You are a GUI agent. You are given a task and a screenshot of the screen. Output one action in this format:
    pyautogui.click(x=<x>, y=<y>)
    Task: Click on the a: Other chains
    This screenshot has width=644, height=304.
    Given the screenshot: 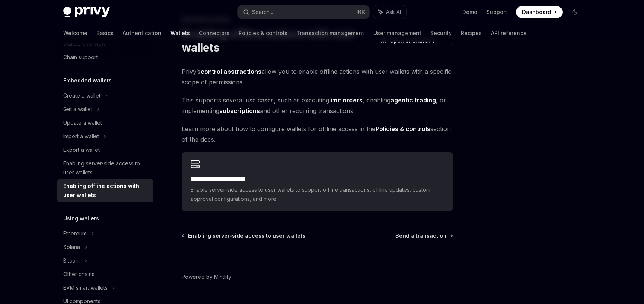 What is the action you would take?
    pyautogui.click(x=105, y=274)
    